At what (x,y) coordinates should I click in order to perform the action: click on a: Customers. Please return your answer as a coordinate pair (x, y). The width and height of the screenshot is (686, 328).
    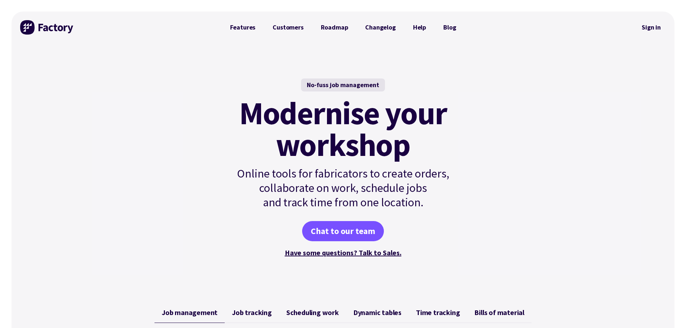
    Looking at the image, I should click on (288, 27).